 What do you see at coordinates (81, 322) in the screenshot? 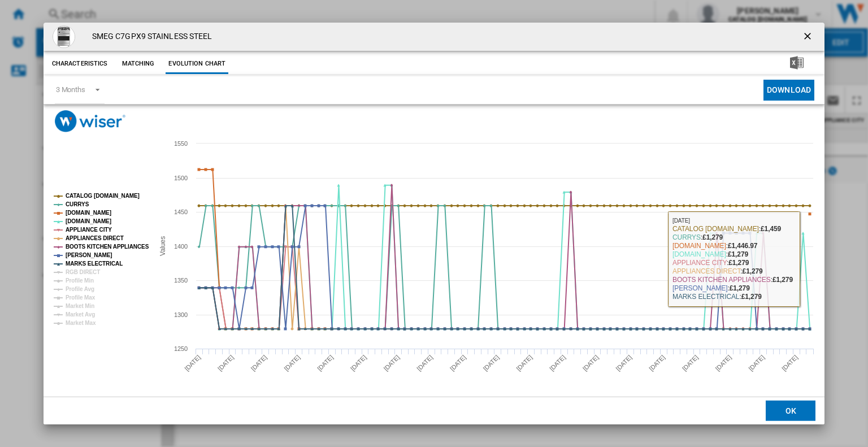
I see `tspan: Market Max` at bounding box center [81, 322].